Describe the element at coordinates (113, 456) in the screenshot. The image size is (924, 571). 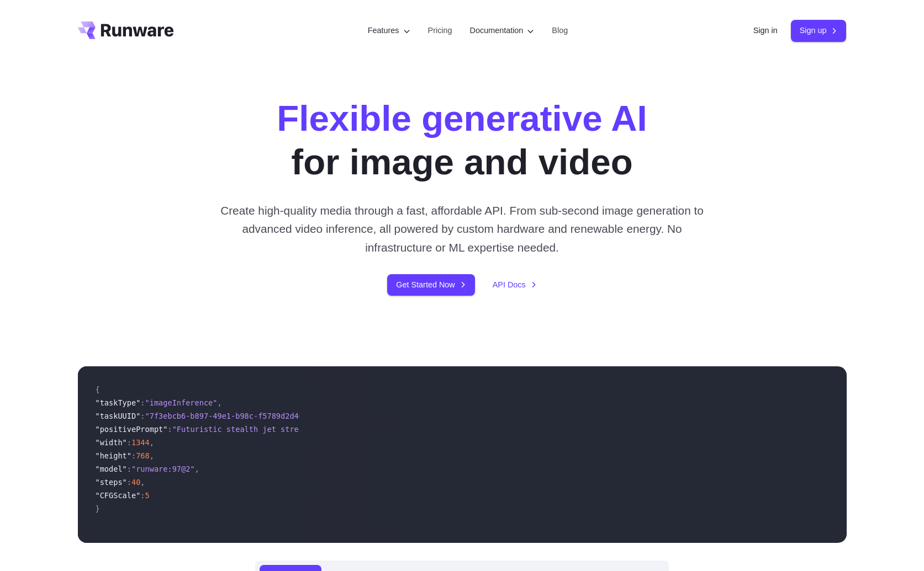
I see `span: "height"` at that location.